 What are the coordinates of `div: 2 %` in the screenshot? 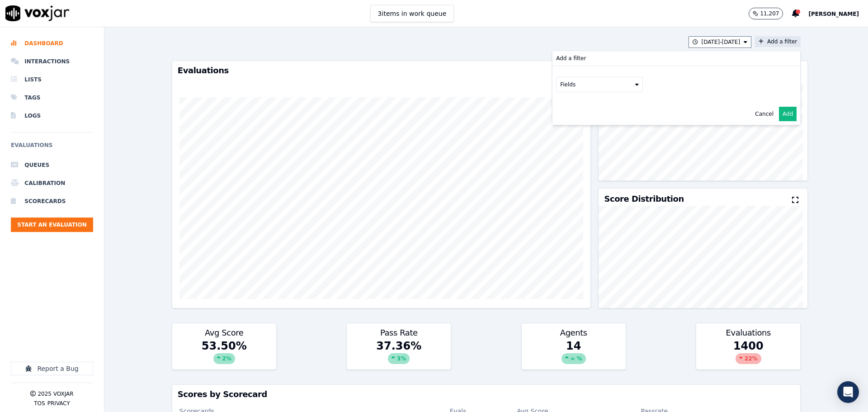 It's located at (224, 359).